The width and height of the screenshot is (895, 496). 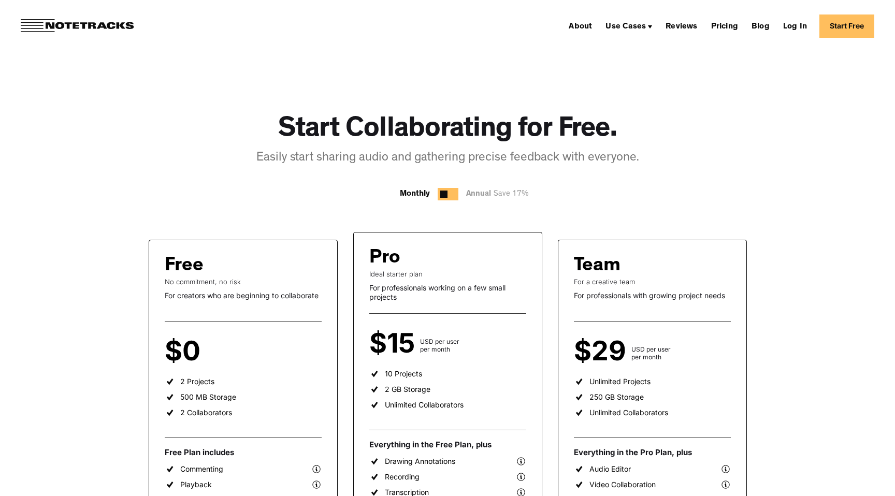 I want to click on div: Ideal starter plan, so click(x=447, y=274).